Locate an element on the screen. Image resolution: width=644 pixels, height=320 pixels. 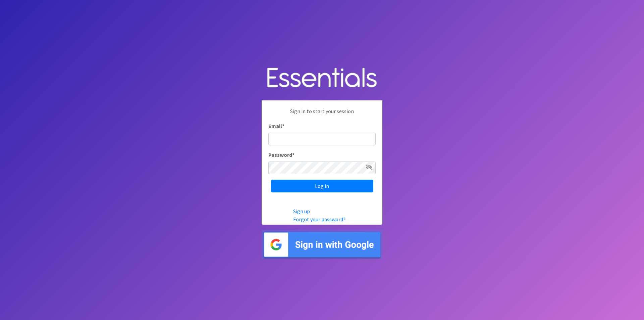
img: Human Essentials is located at coordinates (322, 78).